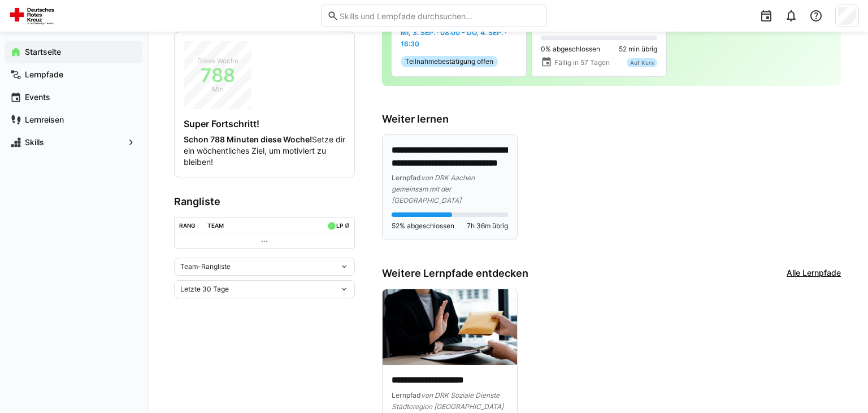 The width and height of the screenshot is (868, 413). Describe the element at coordinates (449, 62) in the screenshot. I see `span: Teilnahmebestätigung offen` at that location.